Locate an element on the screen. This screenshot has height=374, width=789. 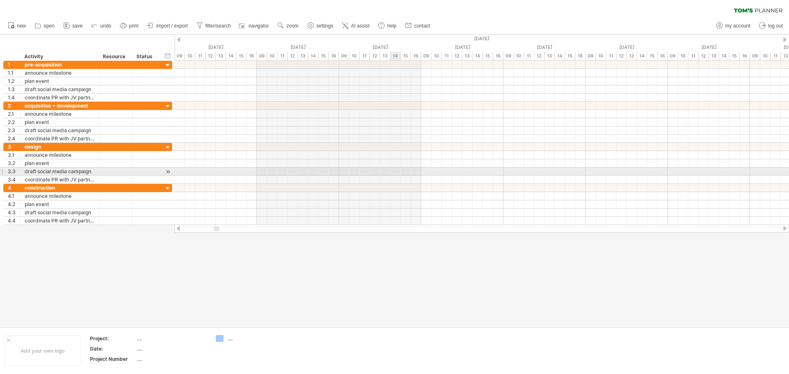
a: save is located at coordinates (73, 26).